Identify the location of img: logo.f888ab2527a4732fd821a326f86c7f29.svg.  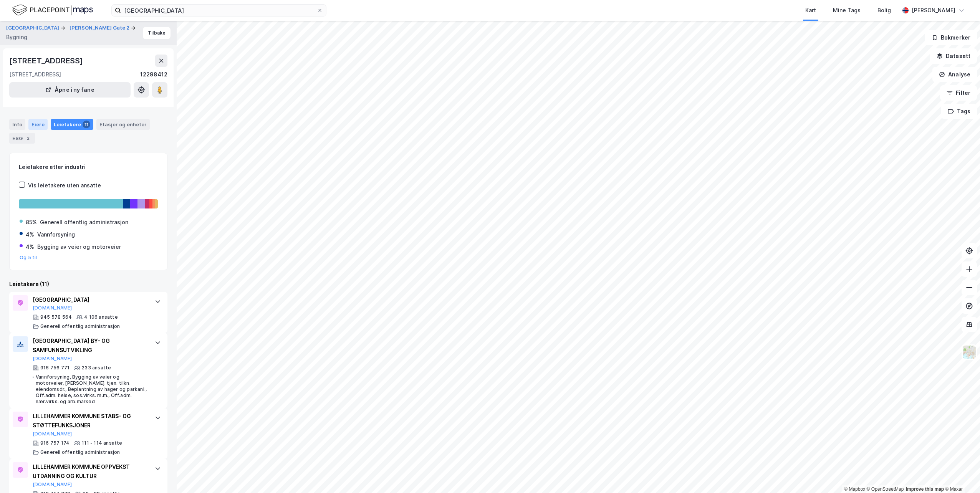
(52, 10).